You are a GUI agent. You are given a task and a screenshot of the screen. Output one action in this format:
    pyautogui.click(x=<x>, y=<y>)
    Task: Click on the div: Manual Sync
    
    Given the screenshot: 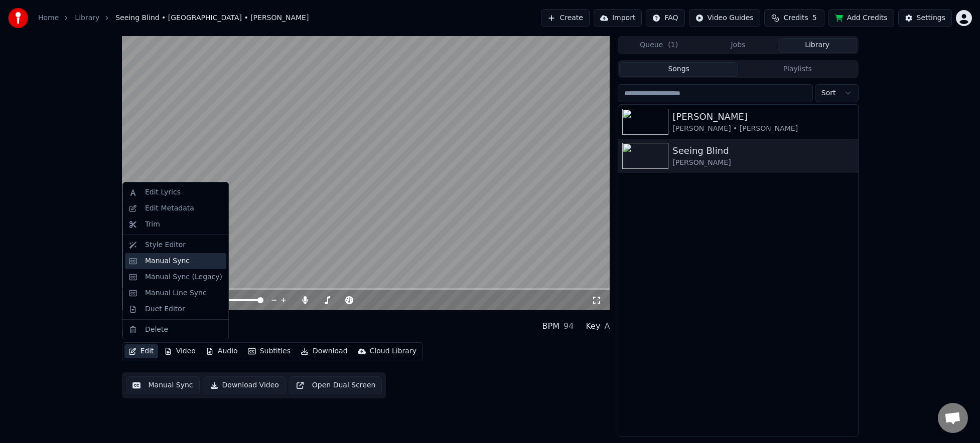 What is the action you would take?
    pyautogui.click(x=167, y=261)
    